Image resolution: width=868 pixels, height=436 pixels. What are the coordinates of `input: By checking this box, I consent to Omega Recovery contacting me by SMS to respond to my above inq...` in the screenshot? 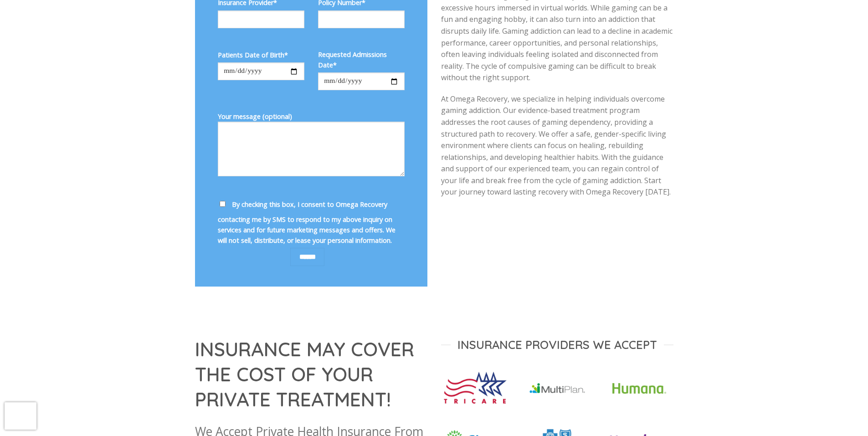 It's located at (223, 204).